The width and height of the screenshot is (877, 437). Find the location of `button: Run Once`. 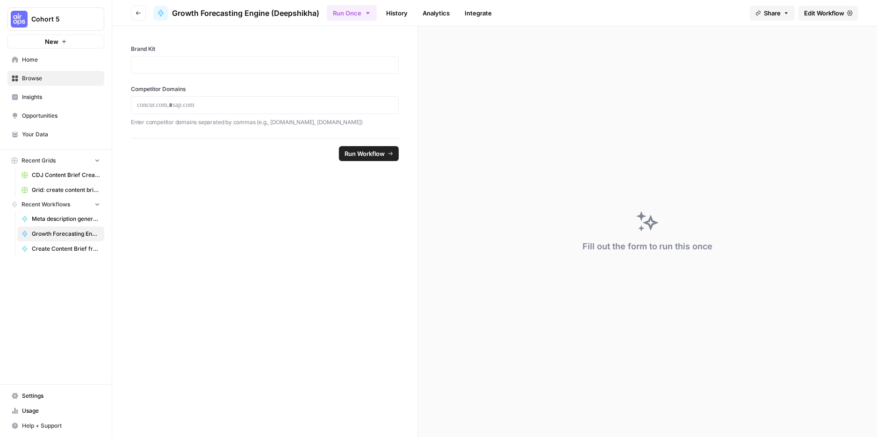

button: Run Once is located at coordinates (351, 13).